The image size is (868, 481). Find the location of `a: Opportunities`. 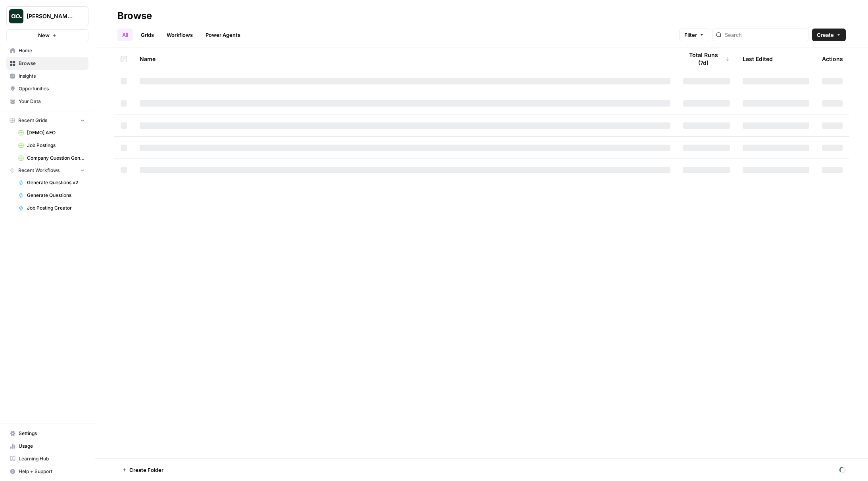

a: Opportunities is located at coordinates (47, 89).